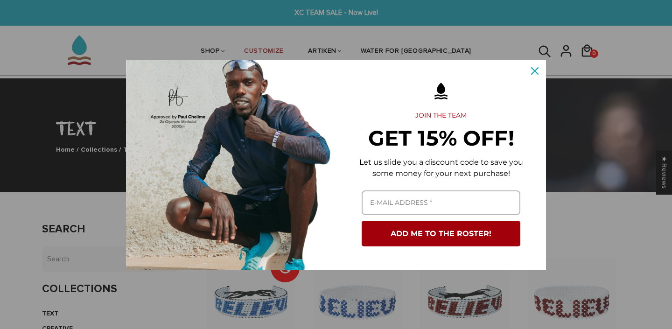 The height and width of the screenshot is (329, 672). I want to click on strong: GET 15% OFF!, so click(441, 138).